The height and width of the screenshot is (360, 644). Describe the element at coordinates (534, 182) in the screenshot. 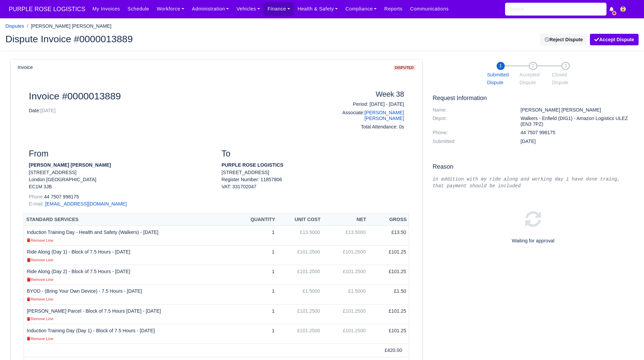

I see `div: in addition with my ride along and working day i have done traing, that payment should be included` at that location.